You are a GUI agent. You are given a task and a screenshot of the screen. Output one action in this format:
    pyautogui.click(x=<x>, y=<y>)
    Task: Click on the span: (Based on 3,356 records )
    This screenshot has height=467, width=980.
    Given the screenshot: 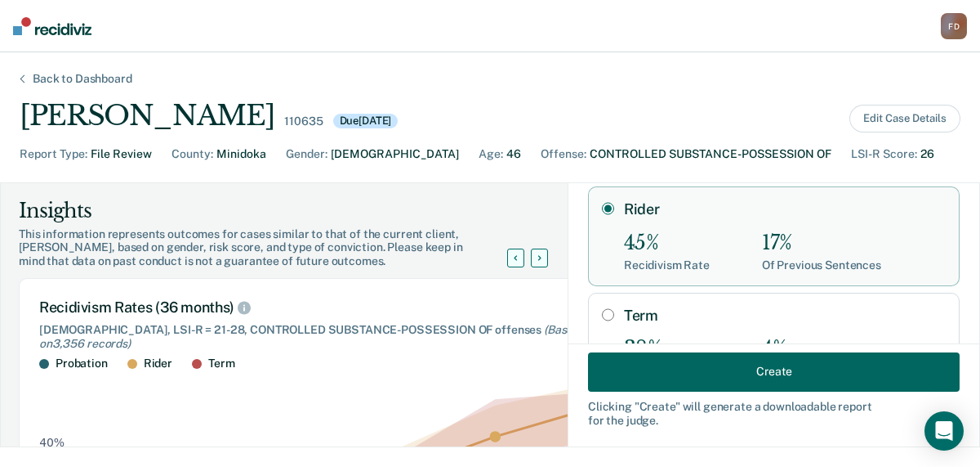 What is the action you would take?
    pyautogui.click(x=309, y=336)
    